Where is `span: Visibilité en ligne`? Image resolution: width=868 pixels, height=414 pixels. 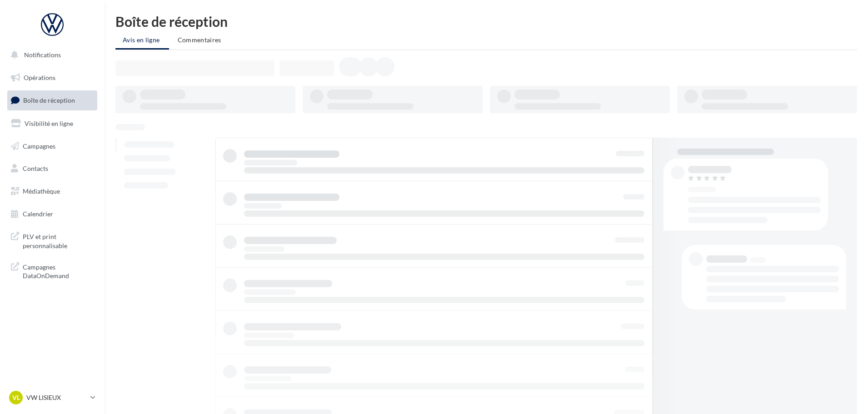 span: Visibilité en ligne is located at coordinates (48, 123).